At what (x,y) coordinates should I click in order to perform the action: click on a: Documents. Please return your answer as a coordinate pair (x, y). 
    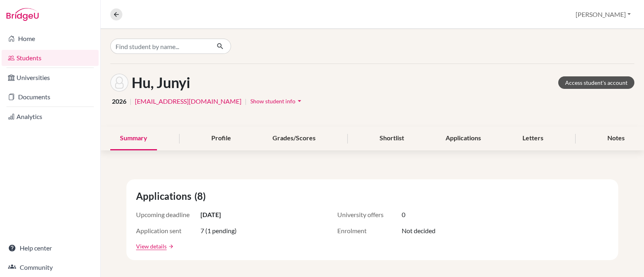
    Looking at the image, I should click on (50, 97).